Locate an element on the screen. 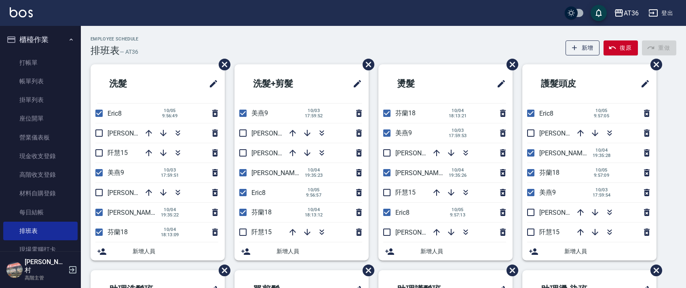  span: 17:59:51 is located at coordinates (170, 175).